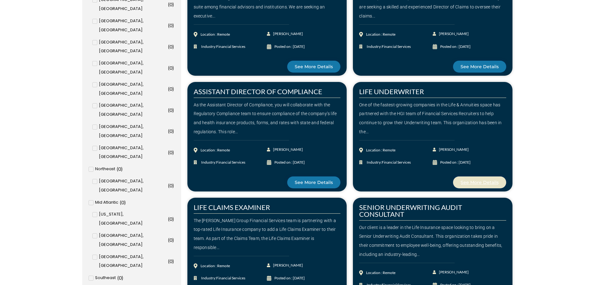  I want to click on div: Our client is a leader in the Life Insurance space looking to bring on a Senior Underwriting Audi..., so click(433, 241).